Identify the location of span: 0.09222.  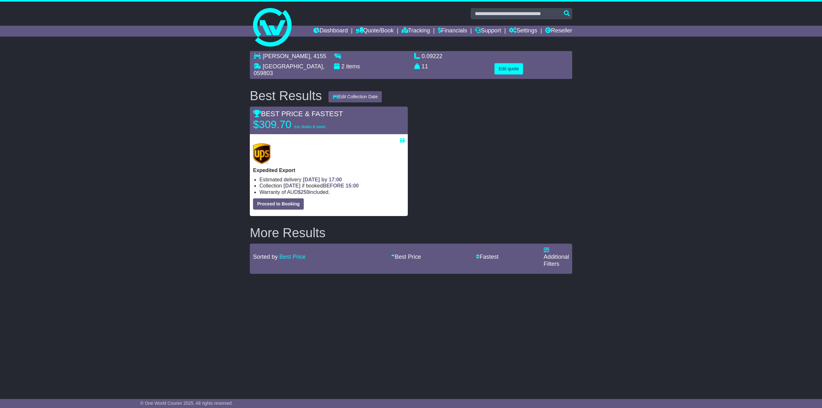
(432, 56).